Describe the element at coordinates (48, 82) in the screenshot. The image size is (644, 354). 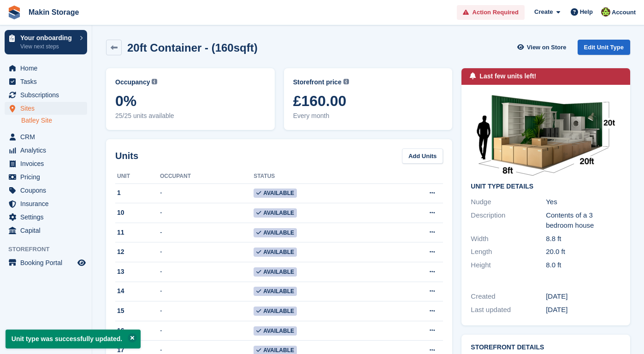
I see `span: Tasks` at that location.